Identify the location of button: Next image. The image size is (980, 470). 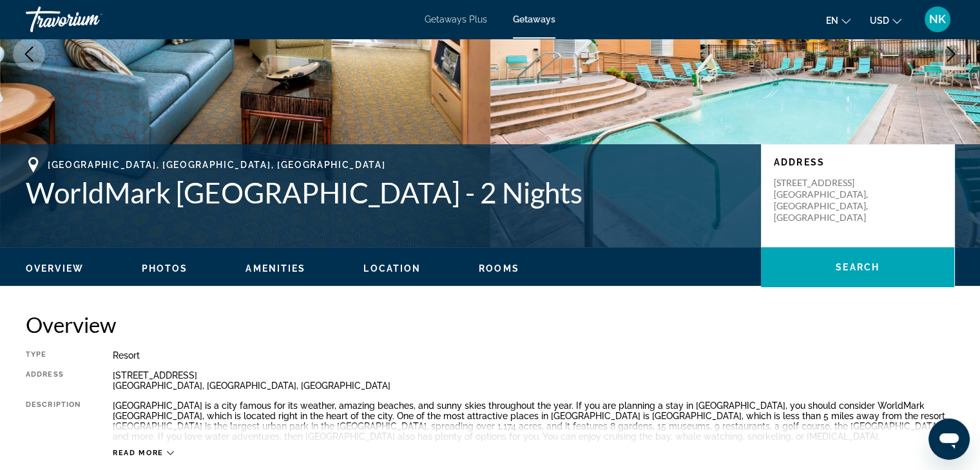
(951, 55).